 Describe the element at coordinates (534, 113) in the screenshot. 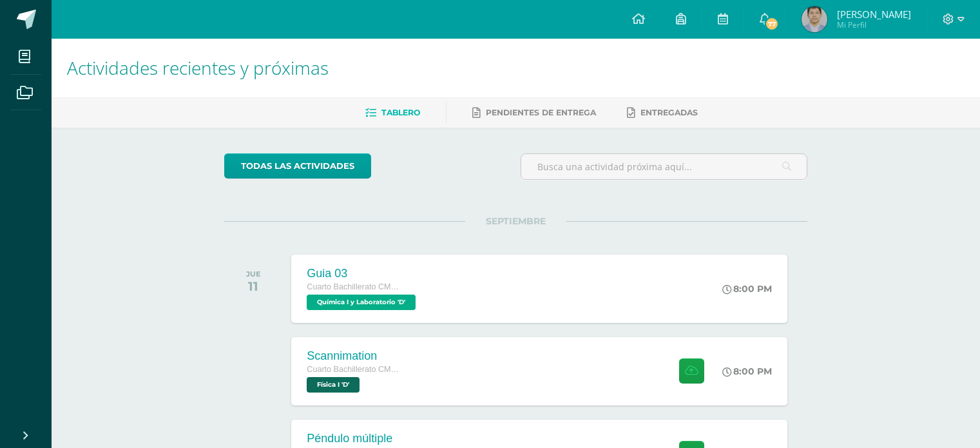

I see `a: Pendientes de entrega` at that location.